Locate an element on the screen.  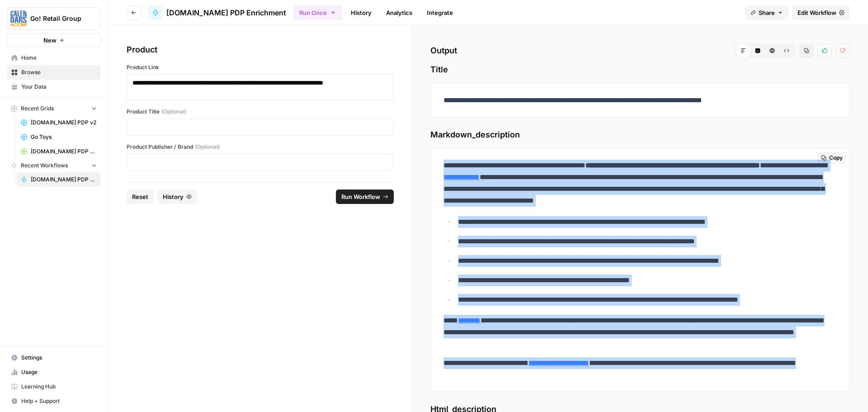
h2: Output is located at coordinates (640, 51).